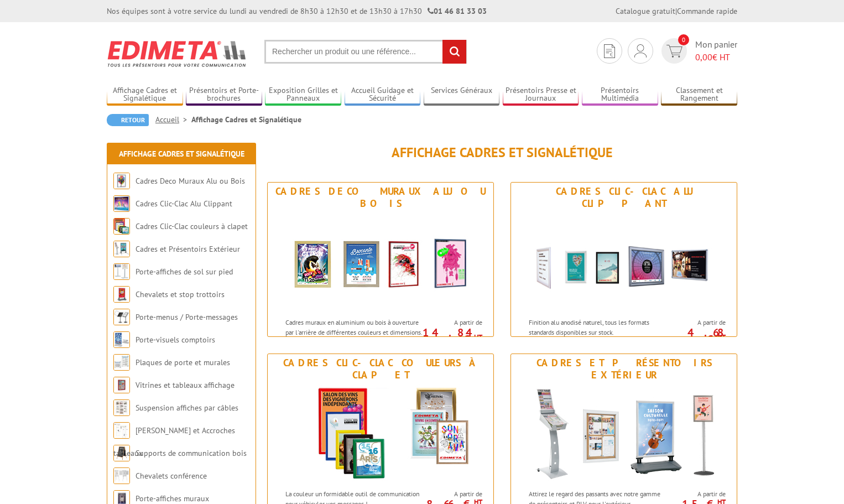  What do you see at coordinates (175, 339) in the screenshot?
I see `a: Porte-visuels comptoirs` at bounding box center [175, 339].